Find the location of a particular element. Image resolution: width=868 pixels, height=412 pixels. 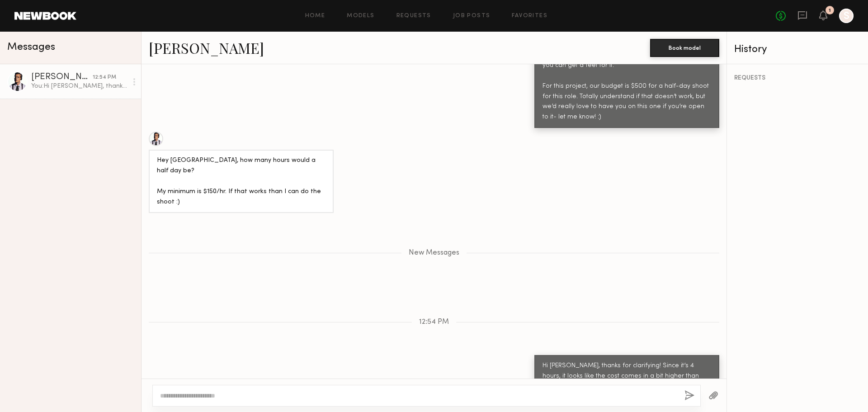

div: REQUESTS is located at coordinates (797, 78).